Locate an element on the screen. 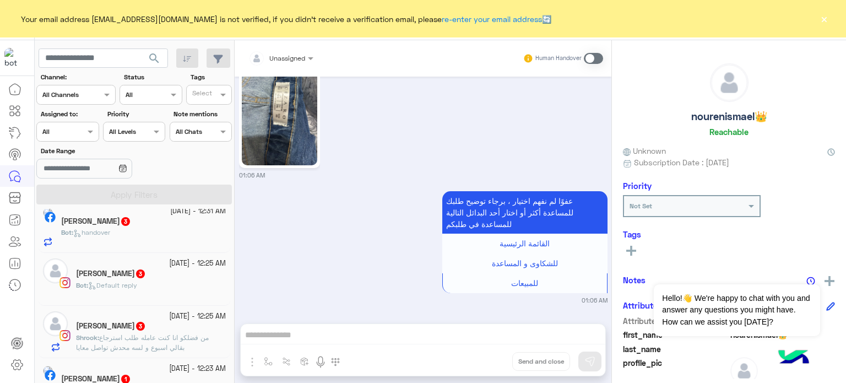  span: first_name is located at coordinates (675, 334).